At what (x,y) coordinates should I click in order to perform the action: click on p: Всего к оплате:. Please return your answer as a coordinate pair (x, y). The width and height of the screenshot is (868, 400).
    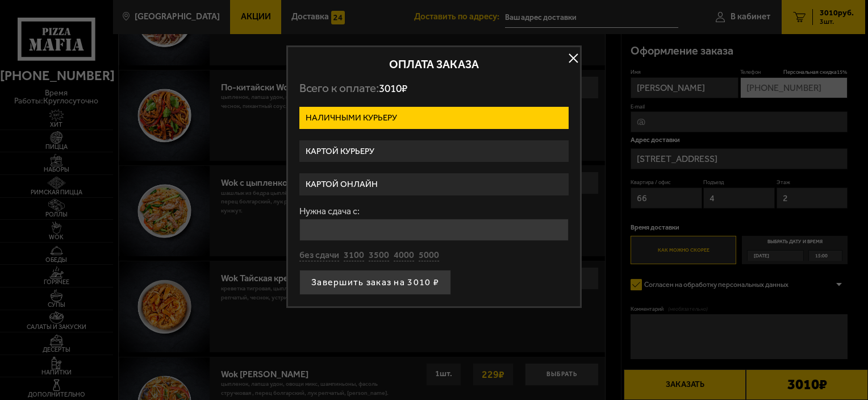
    Looking at the image, I should click on (434, 88).